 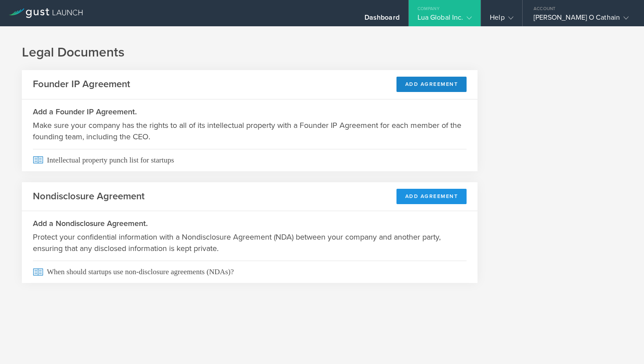 I want to click on p: Make sure your company has the rights to all of its intellectual property with a Founder IP Agree..., so click(x=250, y=131).